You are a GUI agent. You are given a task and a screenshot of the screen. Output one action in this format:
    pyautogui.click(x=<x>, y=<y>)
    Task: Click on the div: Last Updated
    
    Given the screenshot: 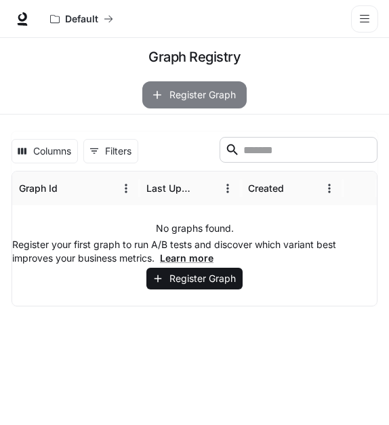 What is the action you would take?
    pyautogui.click(x=171, y=188)
    